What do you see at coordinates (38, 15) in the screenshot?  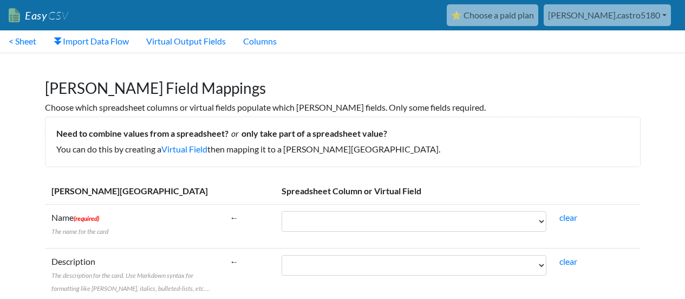 I see `a: EasyCSV` at bounding box center [38, 15].